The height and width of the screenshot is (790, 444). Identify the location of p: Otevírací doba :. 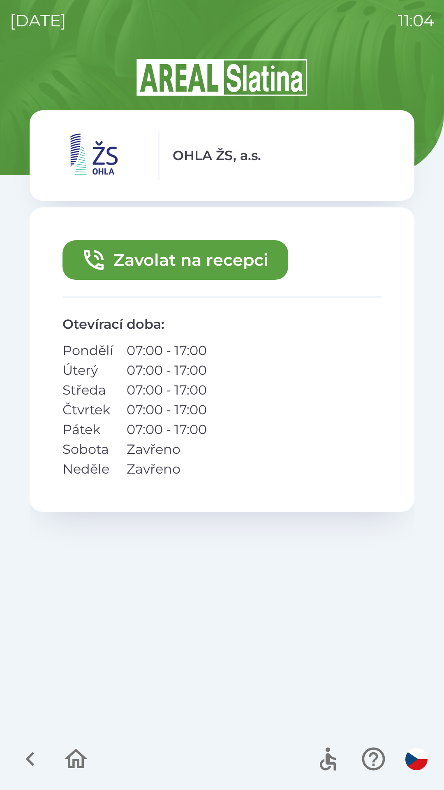
(222, 324).